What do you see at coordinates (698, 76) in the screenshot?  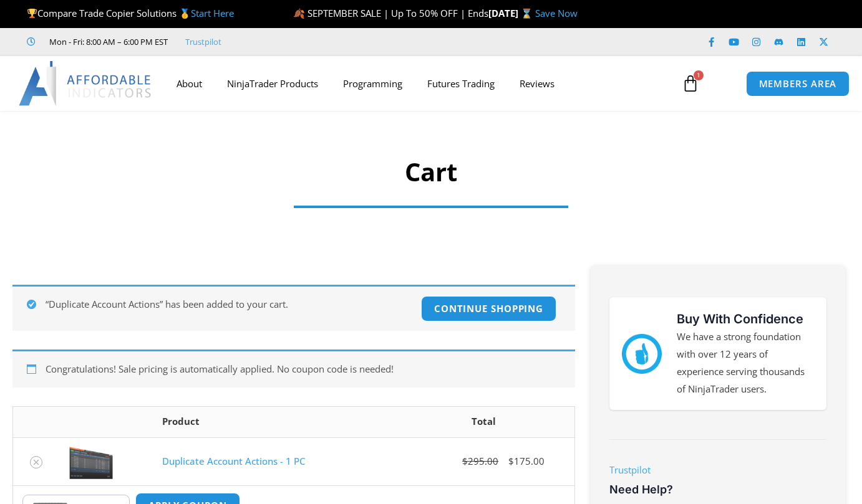 I see `span: 1` at bounding box center [698, 76].